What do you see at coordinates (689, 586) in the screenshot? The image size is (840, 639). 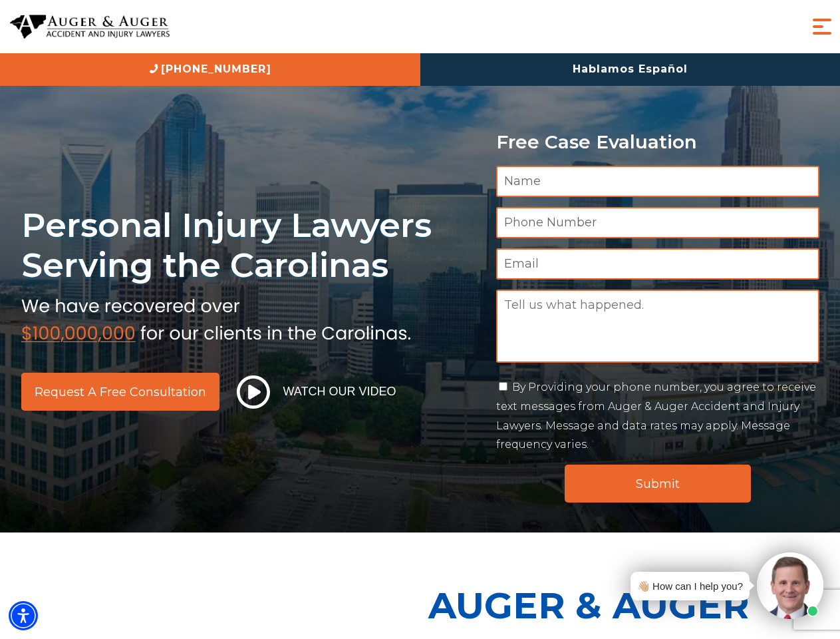 I see `div: 👋🏼 How can I help you?` at bounding box center [689, 586].